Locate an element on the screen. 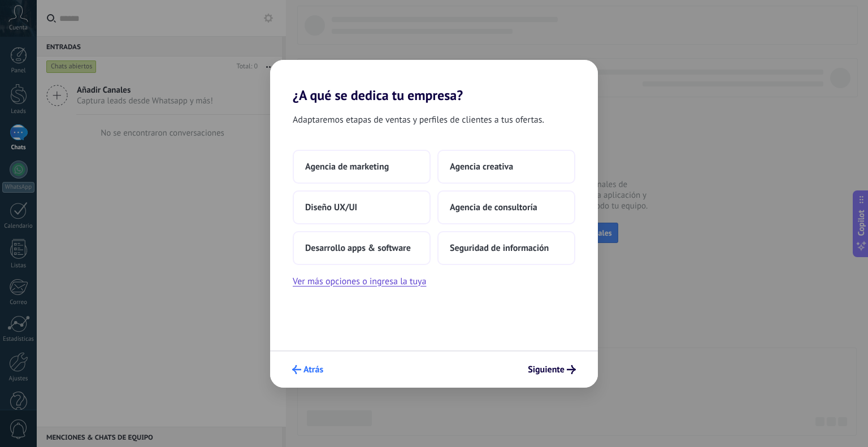 This screenshot has height=447, width=868. span: Atrás is located at coordinates (313, 369).